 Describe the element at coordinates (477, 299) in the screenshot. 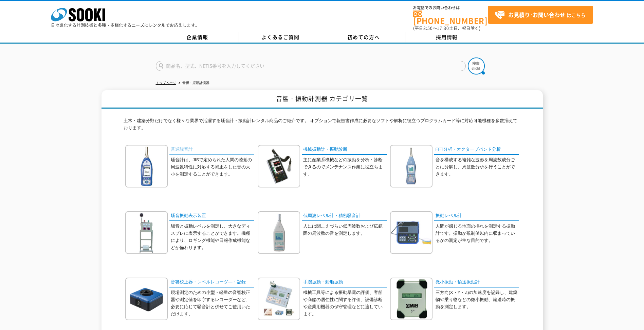

I see `p: 三方向(X・Y・Z)の加速度を記録し、建築物や乗り物などの微小振動、輸送時の振動を測定します。` at that location.